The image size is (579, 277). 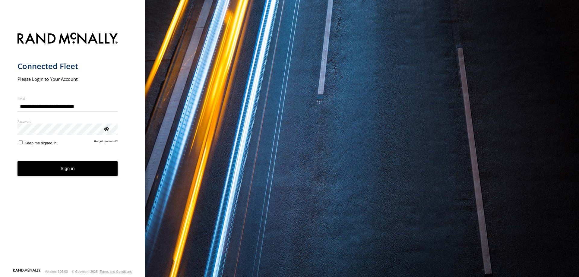 I want to click on label: Email, so click(x=68, y=99).